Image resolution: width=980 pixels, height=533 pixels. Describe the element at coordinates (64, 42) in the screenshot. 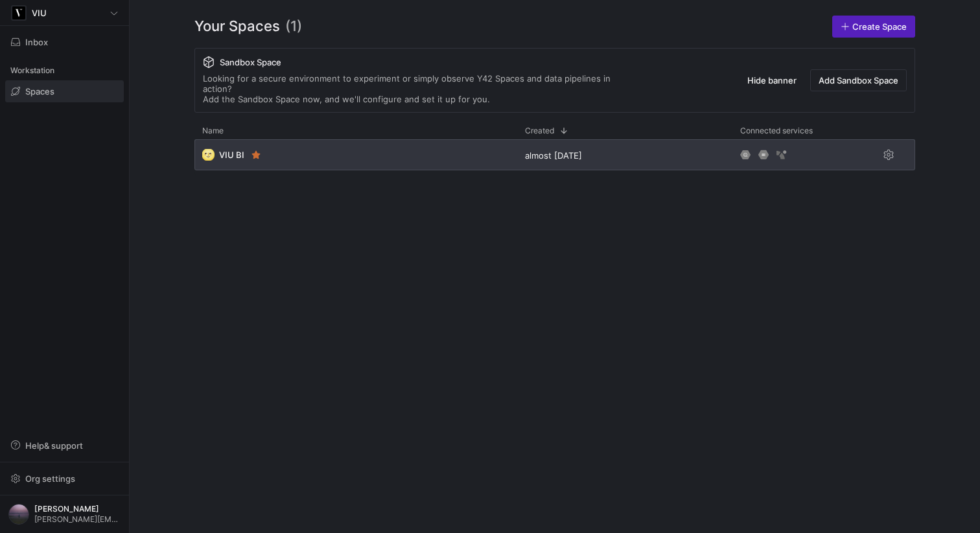

I see `button: Inbox` at that location.